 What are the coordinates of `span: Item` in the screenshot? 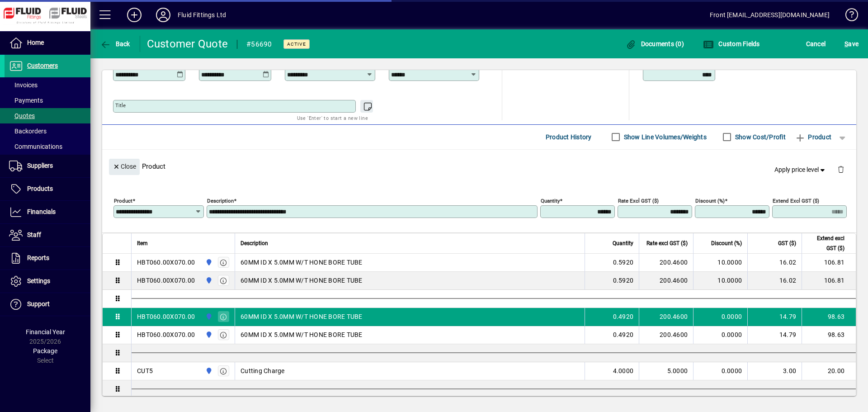 It's located at (142, 243).